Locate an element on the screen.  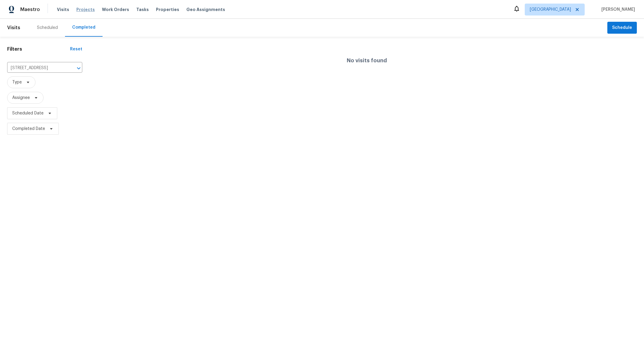
span: Schedule is located at coordinates (622, 28).